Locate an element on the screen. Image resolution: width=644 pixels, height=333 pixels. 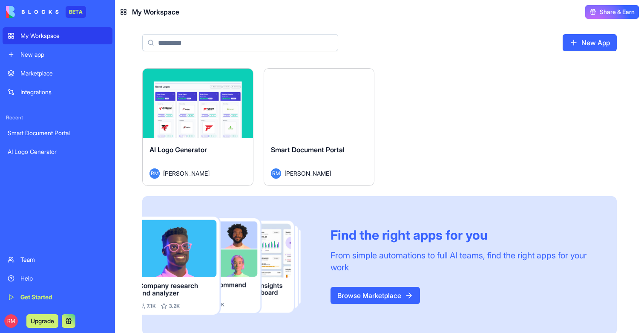
a: Smart Document Portal is located at coordinates (57, 133).